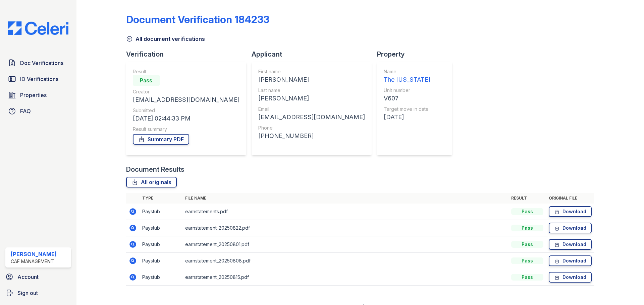 Image resolution: width=644 pixels, height=305 pixels. What do you see at coordinates (345, 277) in the screenshot?
I see `td: earnstatement_20250815.pdf` at bounding box center [345, 277].